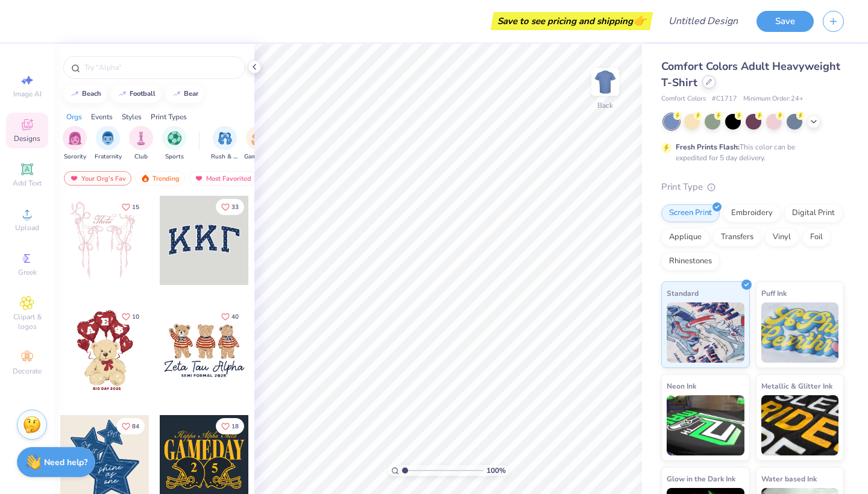 The image size is (868, 494). I want to click on span: Neon Ink, so click(681, 386).